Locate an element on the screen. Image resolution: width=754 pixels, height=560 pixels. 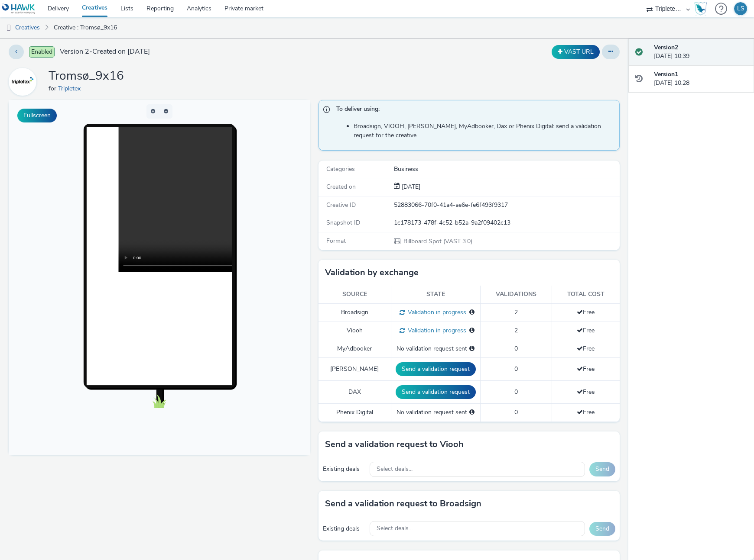
th: State is located at coordinates (436, 295).